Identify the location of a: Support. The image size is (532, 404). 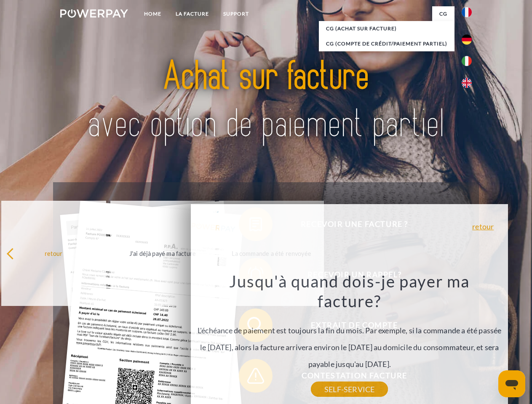
(236, 14).